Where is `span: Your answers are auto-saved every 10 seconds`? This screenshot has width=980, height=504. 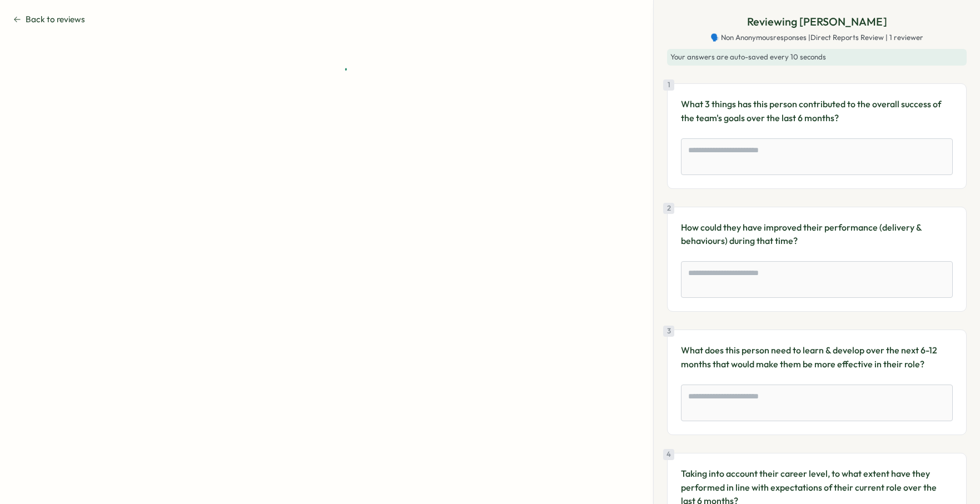
span: Your answers are auto-saved every 10 seconds is located at coordinates (748, 57).